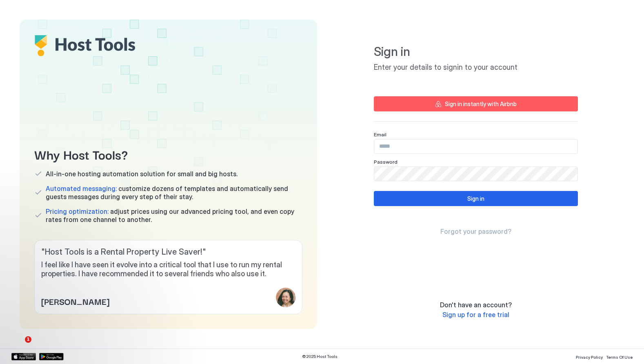 This screenshot has height=364, width=644. What do you see at coordinates (481, 104) in the screenshot?
I see `div: Sign in instantly with Airbnb` at bounding box center [481, 104].